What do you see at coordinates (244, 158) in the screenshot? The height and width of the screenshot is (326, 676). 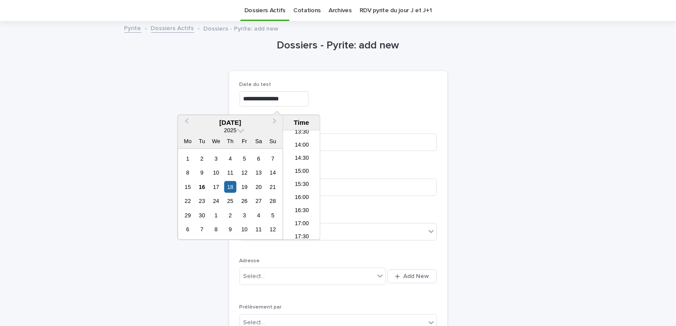 I see `div: Choose Friday, 5 September 2025` at bounding box center [244, 158].